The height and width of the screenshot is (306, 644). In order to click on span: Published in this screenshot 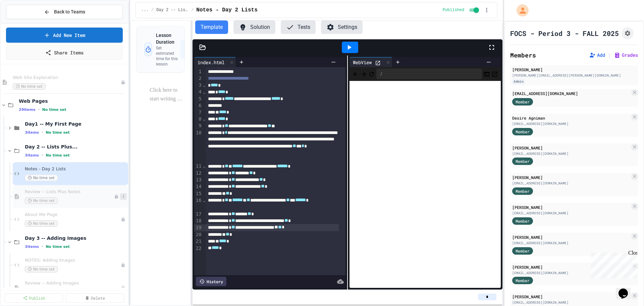, I will do `click(453, 10)`.